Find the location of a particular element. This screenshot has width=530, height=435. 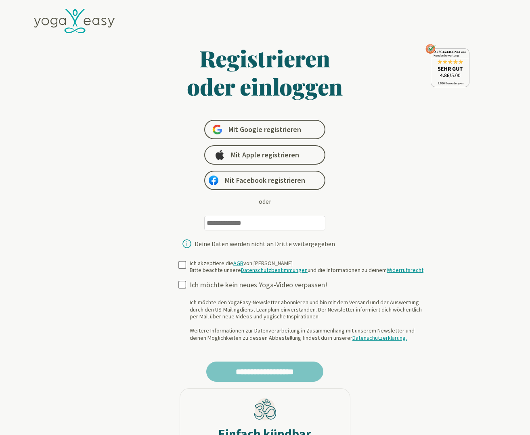

div: Ich möchte den YogaEasy-Newsletter abonnieren und bin mit dem Versand und der Auswertung durch de... is located at coordinates (311, 320).